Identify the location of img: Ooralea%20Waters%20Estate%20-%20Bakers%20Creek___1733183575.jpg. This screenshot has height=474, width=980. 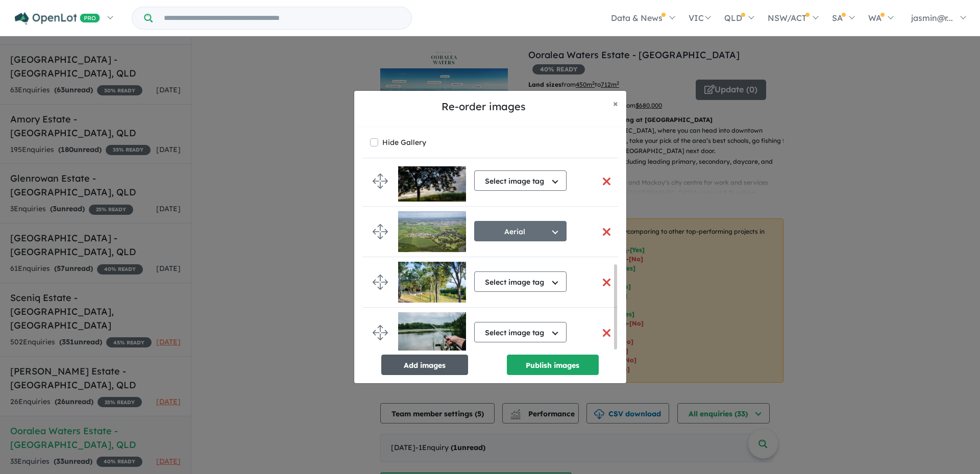
(432, 282).